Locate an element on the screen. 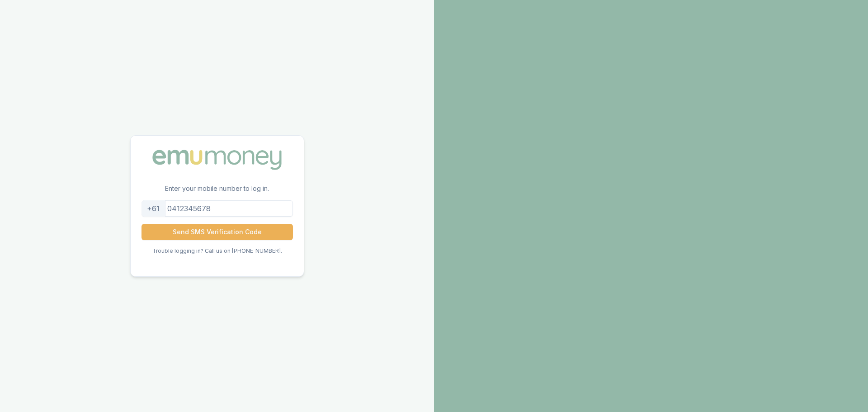  img: Emu Money is located at coordinates (217, 159).